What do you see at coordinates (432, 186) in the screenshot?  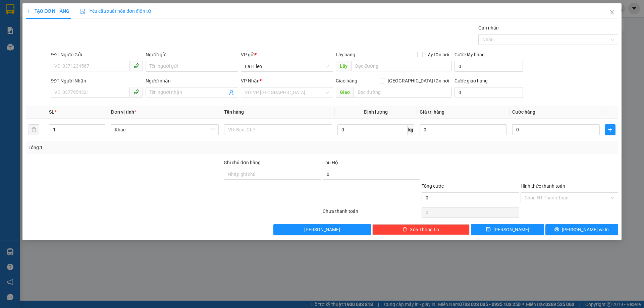 I see `span: Tổng cước` at bounding box center [432, 186].